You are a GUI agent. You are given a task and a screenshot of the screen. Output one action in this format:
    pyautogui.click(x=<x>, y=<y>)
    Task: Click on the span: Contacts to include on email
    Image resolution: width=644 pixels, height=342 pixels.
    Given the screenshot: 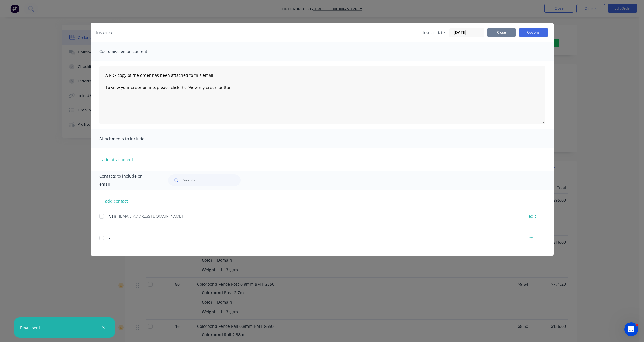 What is the action you would take?
    pyautogui.click(x=127, y=180)
    